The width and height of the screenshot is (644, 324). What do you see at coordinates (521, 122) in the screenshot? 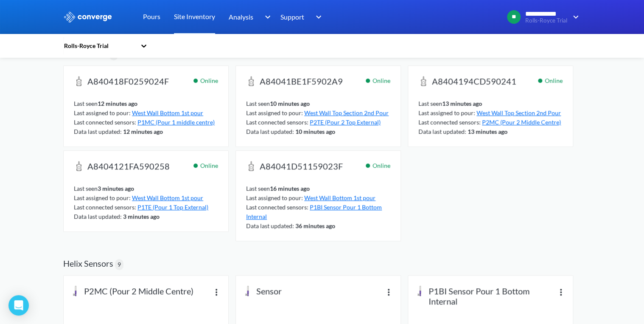
I see `a: P2MC (Pour 2 Middle Centre)` at bounding box center [521, 122].